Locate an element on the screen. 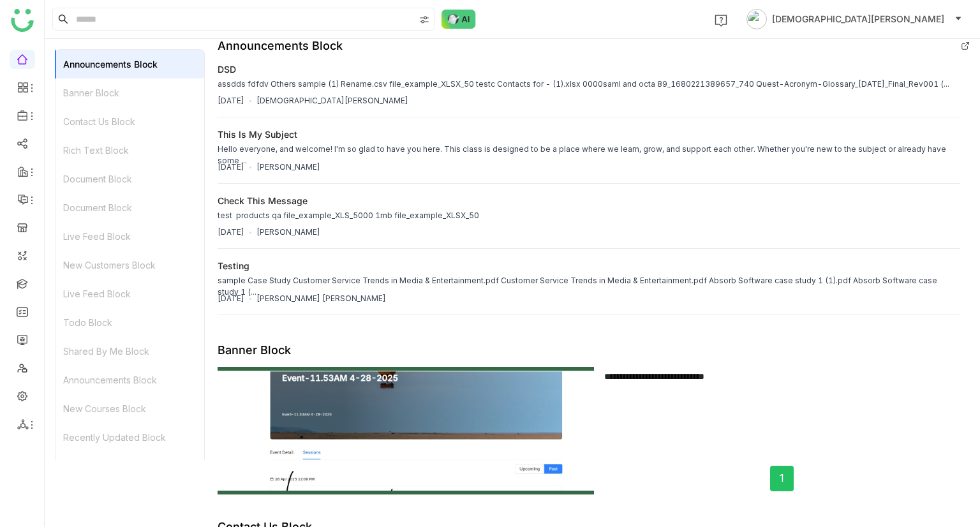 The height and width of the screenshot is (527, 980). div: DSD is located at coordinates (226, 69).